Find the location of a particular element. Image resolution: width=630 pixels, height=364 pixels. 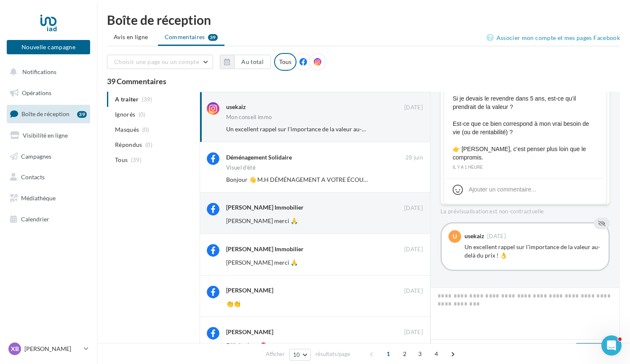

div: Un excellent rappel sur l'importance de la valeur au-delà du prix ! 👌 is located at coordinates (533, 251).